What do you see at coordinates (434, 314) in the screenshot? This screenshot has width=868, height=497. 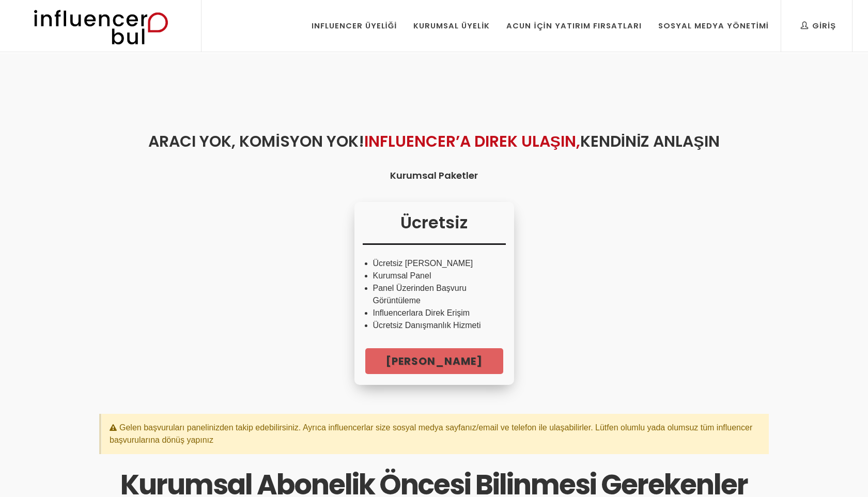 I see `li: Influencerlara Direk Erişim` at bounding box center [434, 314].